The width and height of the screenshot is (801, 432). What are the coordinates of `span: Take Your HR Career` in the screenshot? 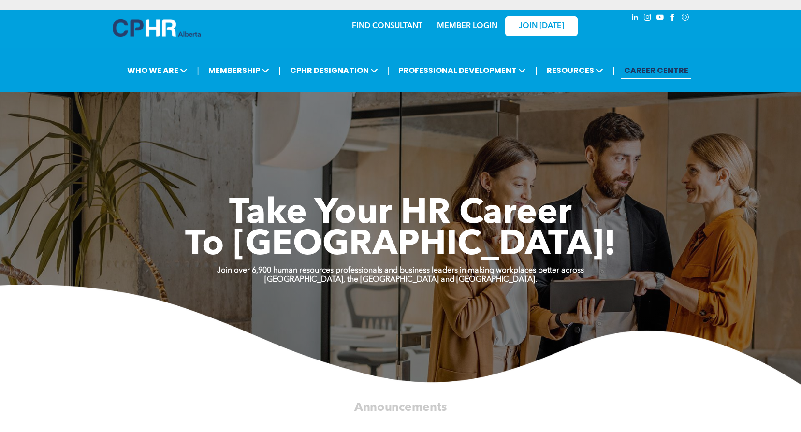 It's located at (400, 214).